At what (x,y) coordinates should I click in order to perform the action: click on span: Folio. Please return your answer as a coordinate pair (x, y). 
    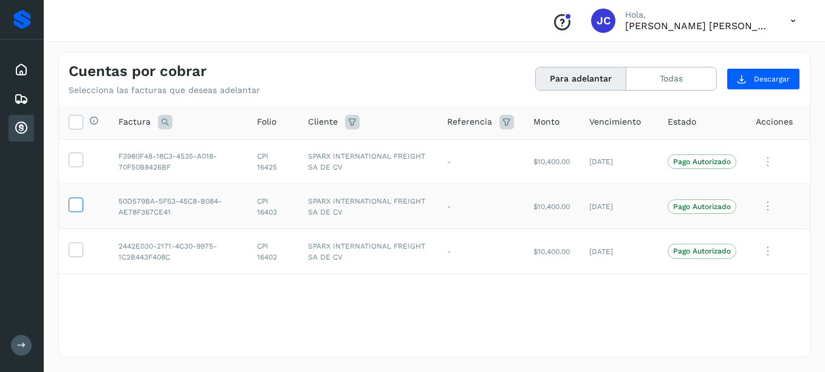
    Looking at the image, I should click on (267, 121).